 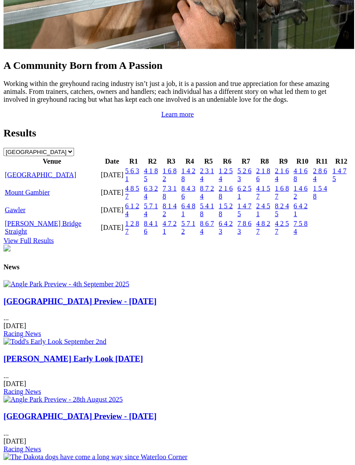 I want to click on a: 5 4 1 8, so click(x=207, y=209).